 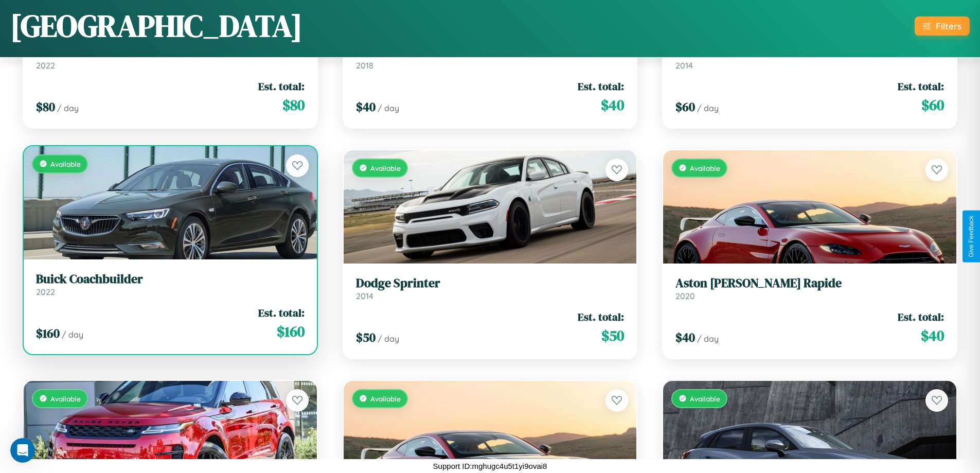 I want to click on a: Buick Coachbuilder2022, so click(x=170, y=284).